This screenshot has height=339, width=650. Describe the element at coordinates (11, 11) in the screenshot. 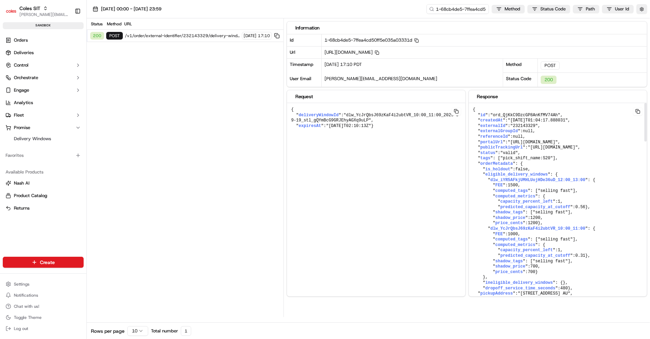

I see `img: Coles SIT` at that location.